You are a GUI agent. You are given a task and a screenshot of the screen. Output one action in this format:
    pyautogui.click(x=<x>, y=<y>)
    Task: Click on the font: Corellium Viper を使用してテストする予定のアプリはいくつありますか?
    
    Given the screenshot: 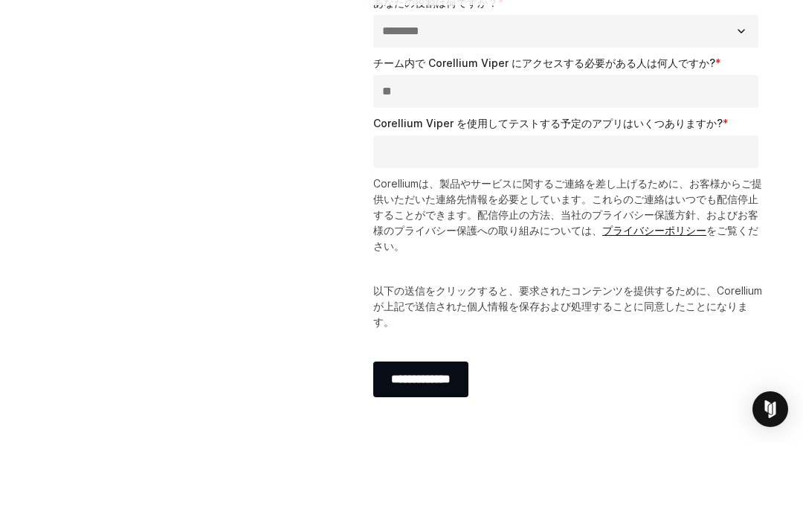 What is the action you would take?
    pyautogui.click(x=548, y=198)
    